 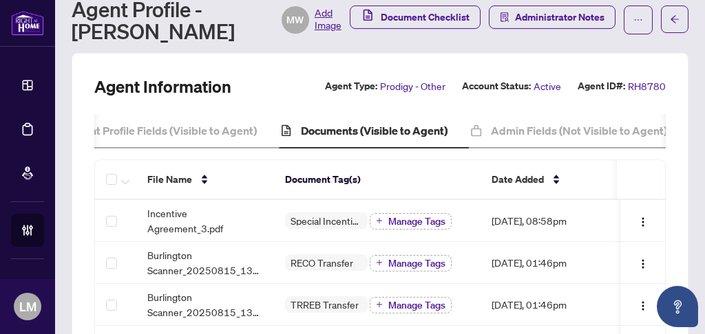 I want to click on h4: Agent Profile Fields (Visible to Agent), so click(x=162, y=131).